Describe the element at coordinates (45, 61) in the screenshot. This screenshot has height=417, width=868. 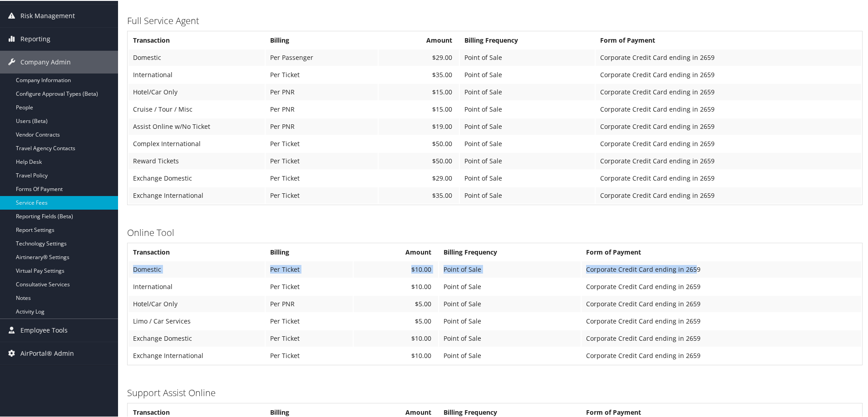
I see `span: Company Admin` at that location.